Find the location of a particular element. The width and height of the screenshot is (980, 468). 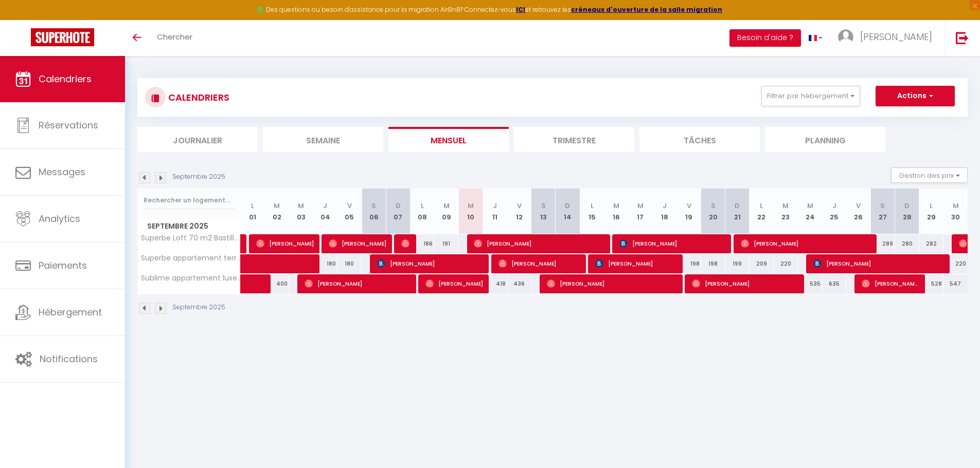

strong: ICI is located at coordinates (521, 10).